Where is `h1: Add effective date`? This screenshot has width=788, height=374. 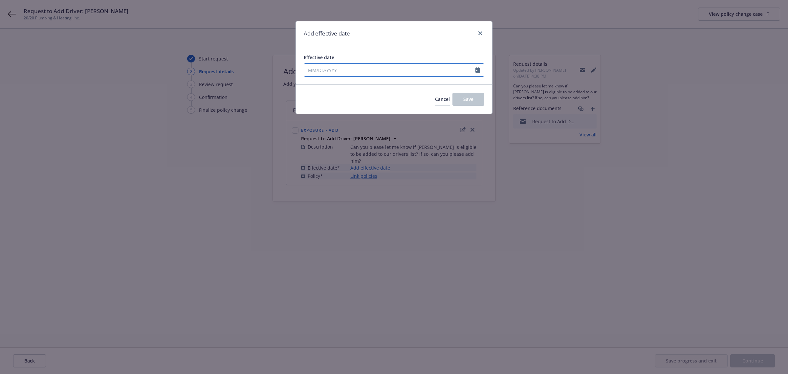
h1: Add effective date is located at coordinates (327, 33).